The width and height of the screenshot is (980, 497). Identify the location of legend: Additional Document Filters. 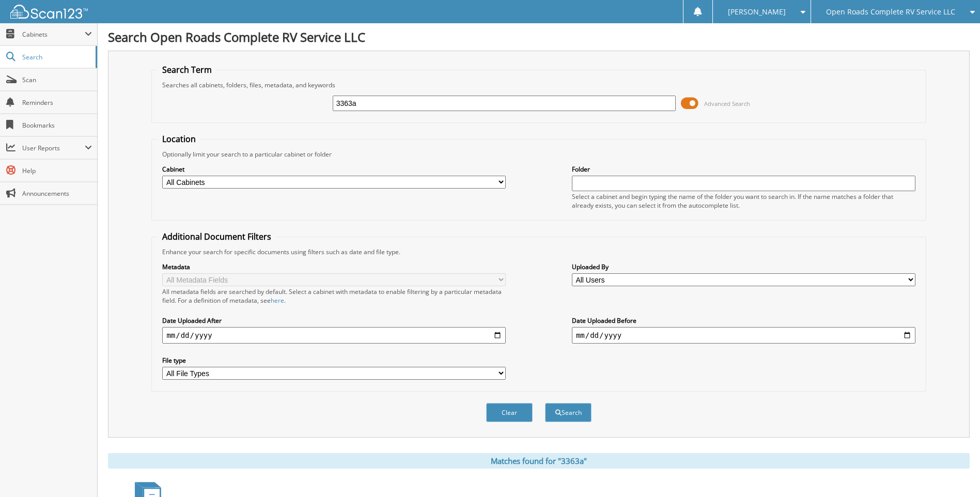
(217, 237).